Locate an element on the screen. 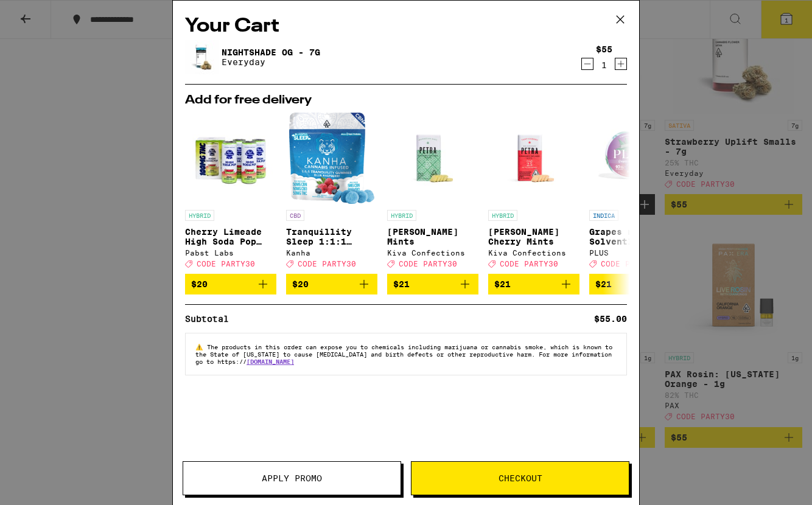  span: Checkout is located at coordinates (520, 478).